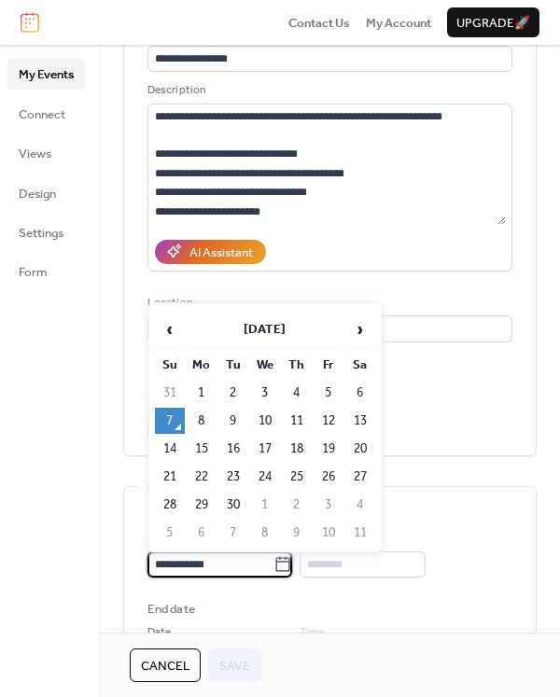 The height and width of the screenshot is (697, 560). What do you see at coordinates (233, 449) in the screenshot?
I see `td: 16` at bounding box center [233, 449].